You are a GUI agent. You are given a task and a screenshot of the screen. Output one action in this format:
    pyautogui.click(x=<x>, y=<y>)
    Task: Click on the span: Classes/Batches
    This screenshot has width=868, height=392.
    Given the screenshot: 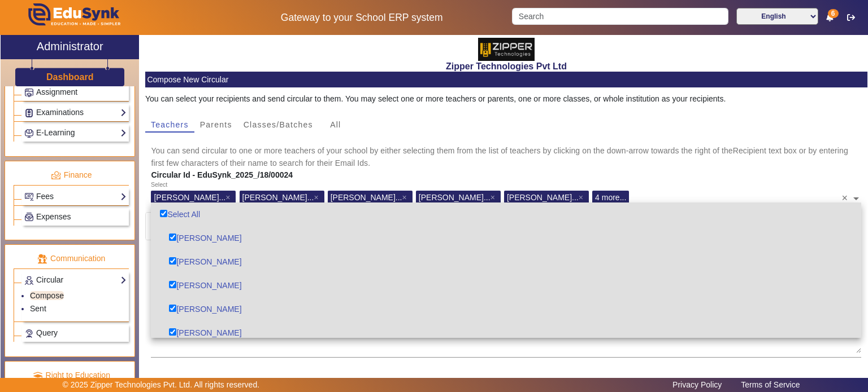 What is the action you would take?
    pyautogui.click(x=278, y=125)
    